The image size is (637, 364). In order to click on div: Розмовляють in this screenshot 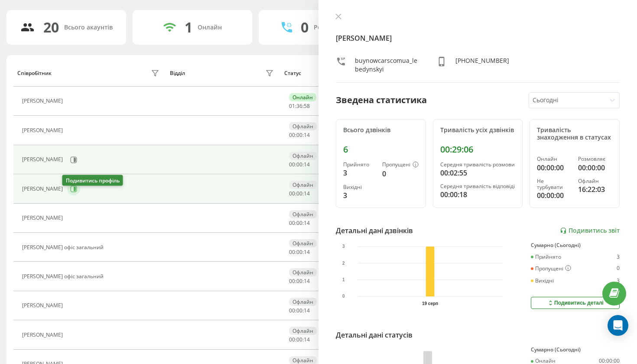, I will do `click(334, 27)`.